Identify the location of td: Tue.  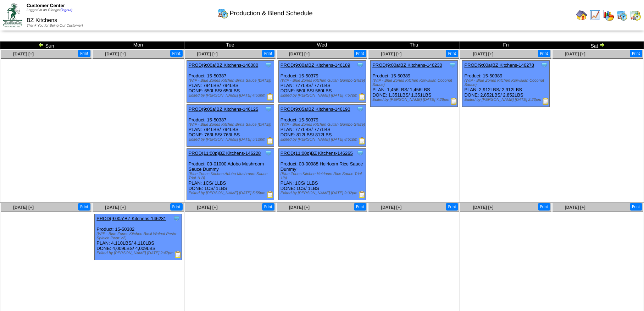
(230, 45).